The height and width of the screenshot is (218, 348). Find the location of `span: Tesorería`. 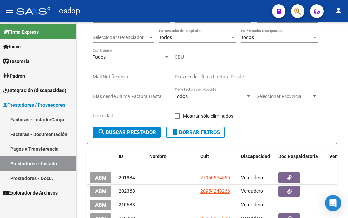

span: Tesorería is located at coordinates (16, 61).